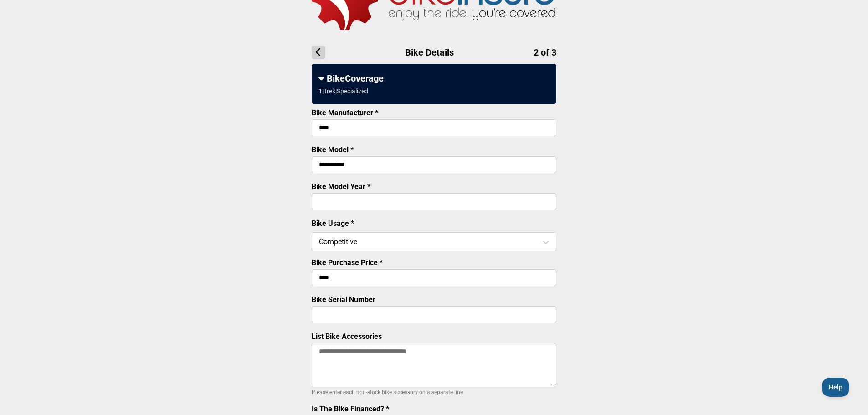  I want to click on label: Bike Serial Number, so click(344, 299).